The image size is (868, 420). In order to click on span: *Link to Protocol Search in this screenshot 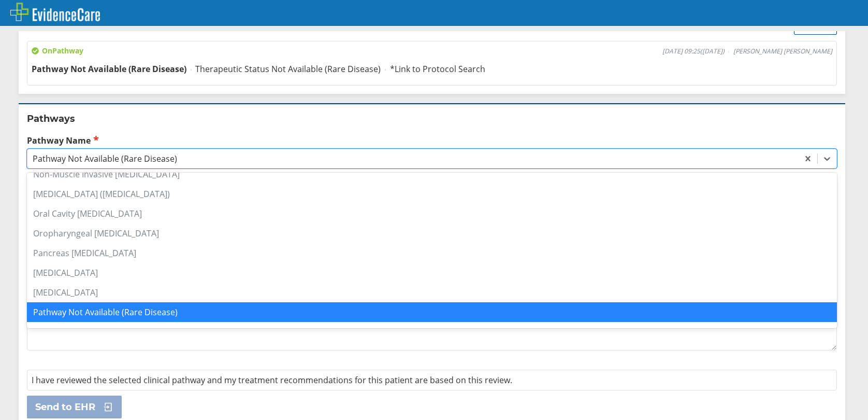, I will do `click(438, 69)`.